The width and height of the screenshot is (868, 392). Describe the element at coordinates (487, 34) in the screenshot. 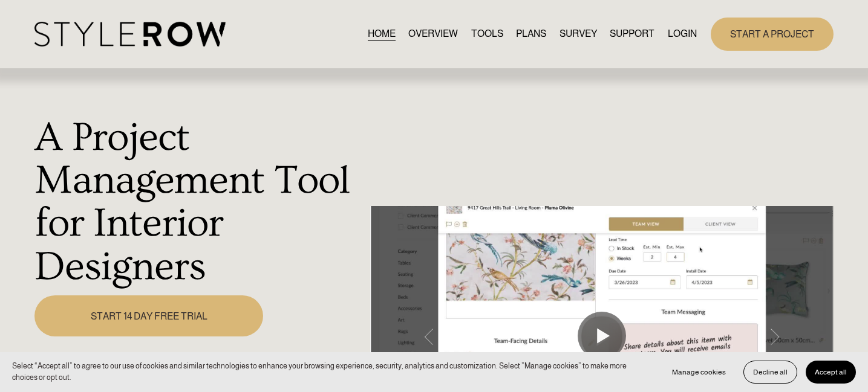

I see `a: TOOLS` at that location.